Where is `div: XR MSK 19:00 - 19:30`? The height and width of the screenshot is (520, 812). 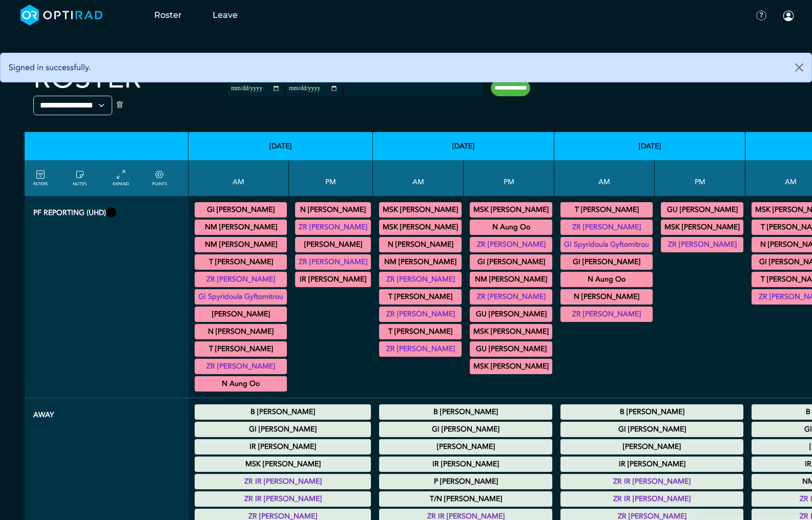
div: XR MSK 19:00 - 19:30 is located at coordinates (511, 367).